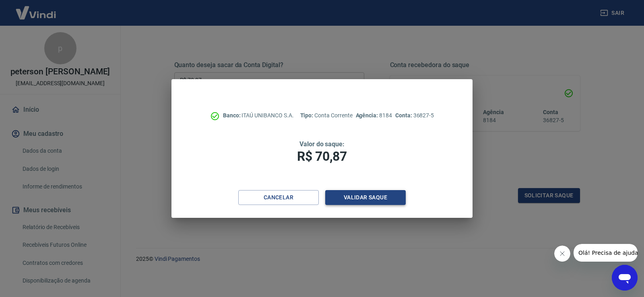 The image size is (644, 297). I want to click on button: Validar saque, so click(365, 197).